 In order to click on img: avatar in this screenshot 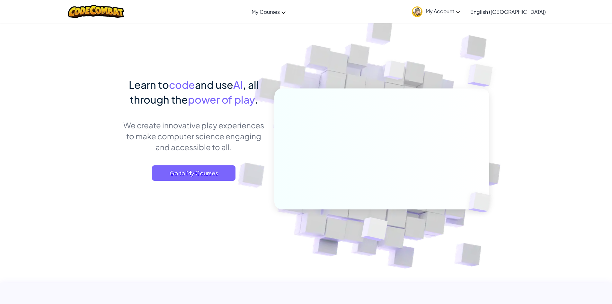, I will do `click(417, 12)`.